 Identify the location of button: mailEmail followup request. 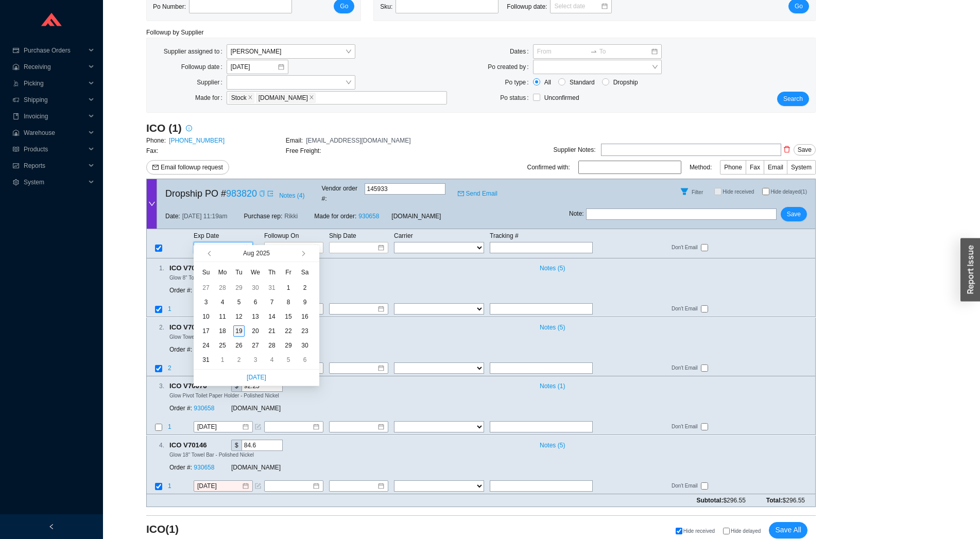
(187, 167).